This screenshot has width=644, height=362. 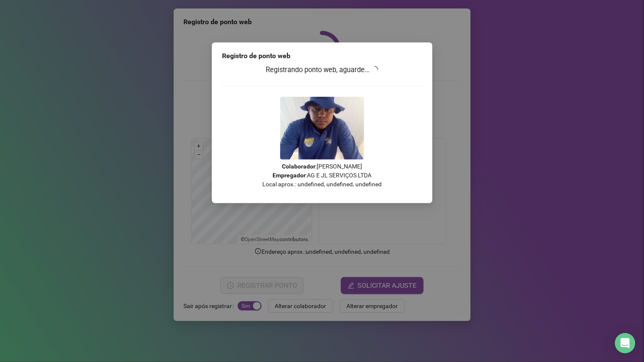 What do you see at coordinates (289, 175) in the screenshot?
I see `strong: Empregador` at bounding box center [289, 175].